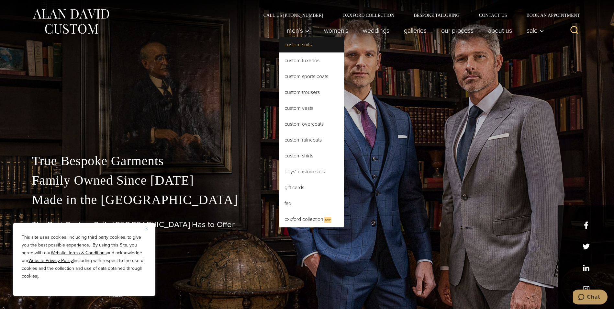  What do you see at coordinates (312, 140) in the screenshot?
I see `a: Custom Raincoats` at bounding box center [312, 140].